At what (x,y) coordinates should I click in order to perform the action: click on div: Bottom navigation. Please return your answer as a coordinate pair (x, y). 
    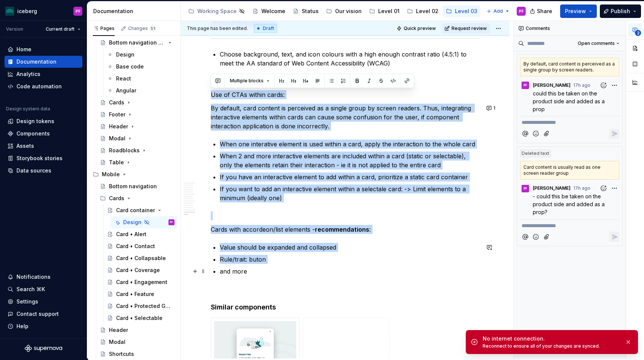
    Looking at the image, I should click on (133, 187).